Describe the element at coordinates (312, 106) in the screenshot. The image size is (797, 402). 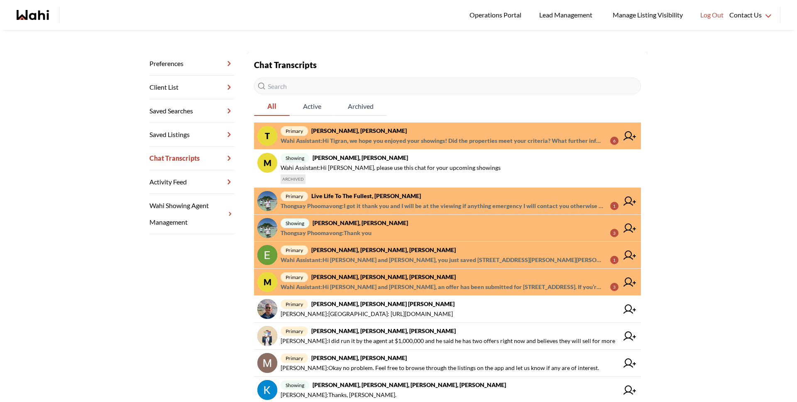
I see `span: Active` at that location.